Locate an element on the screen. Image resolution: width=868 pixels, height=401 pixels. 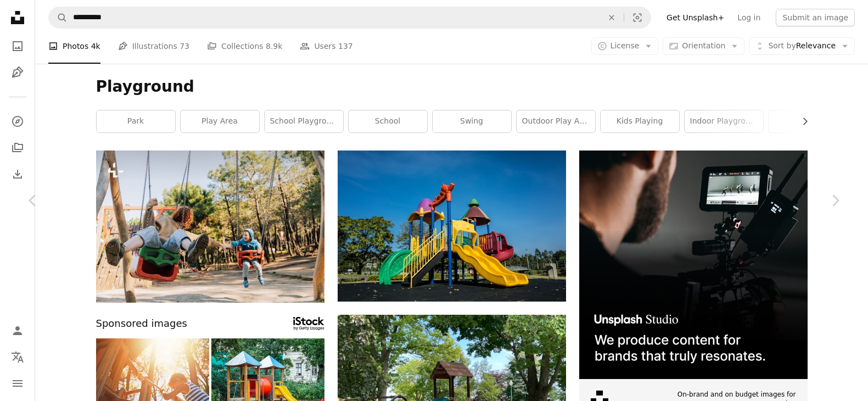
button: Sort byRelevance is located at coordinates (801, 46).